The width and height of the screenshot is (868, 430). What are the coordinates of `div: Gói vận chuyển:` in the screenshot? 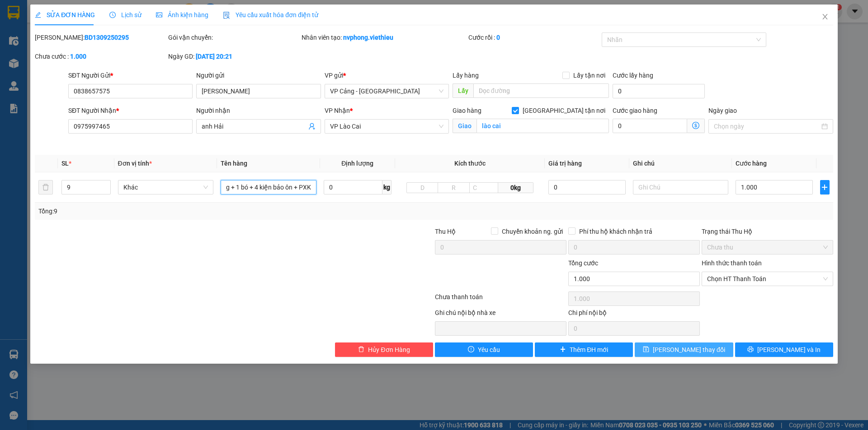 It's located at (234, 38).